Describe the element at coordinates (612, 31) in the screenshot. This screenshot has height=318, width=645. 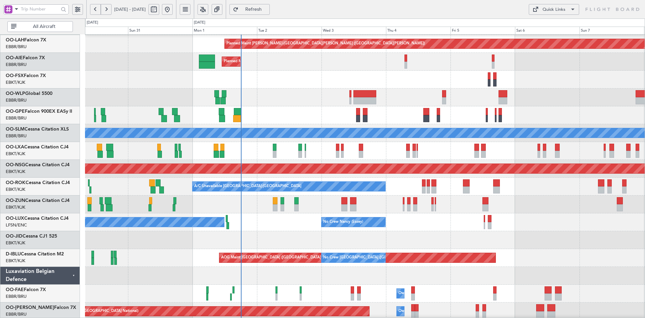
I see `div: Sun 7` at that location.